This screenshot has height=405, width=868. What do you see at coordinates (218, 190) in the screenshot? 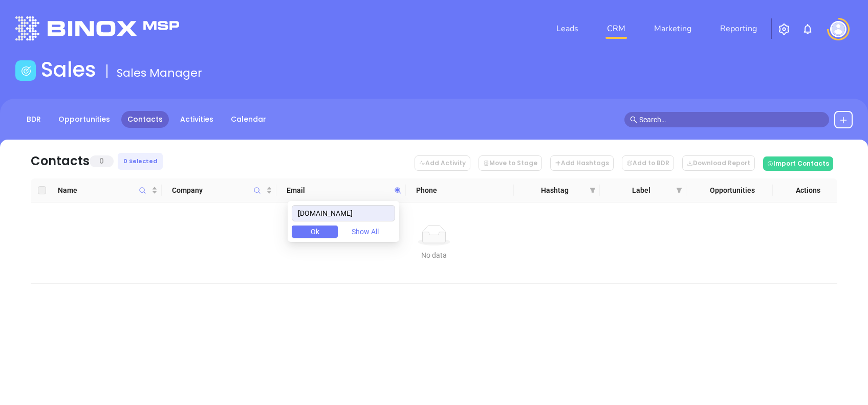
I see `span: Company` at bounding box center [218, 190].